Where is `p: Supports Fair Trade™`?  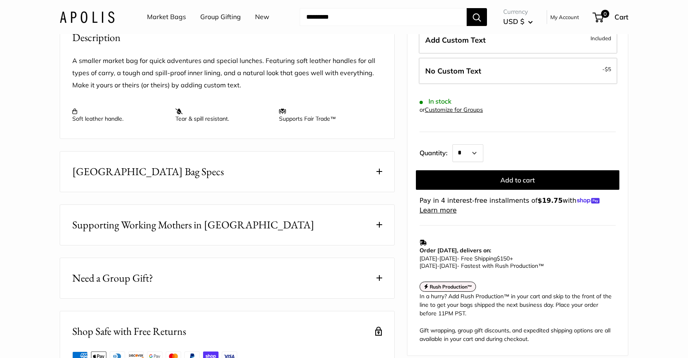 p: Supports Fair Trade™ is located at coordinates (326, 115).